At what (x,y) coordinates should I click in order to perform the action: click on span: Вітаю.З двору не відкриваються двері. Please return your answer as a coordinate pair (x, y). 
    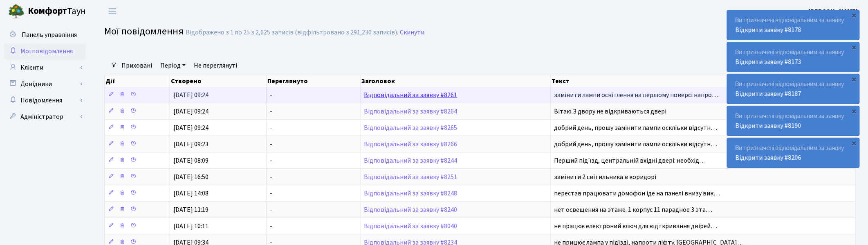
    Looking at the image, I should click on (610, 111).